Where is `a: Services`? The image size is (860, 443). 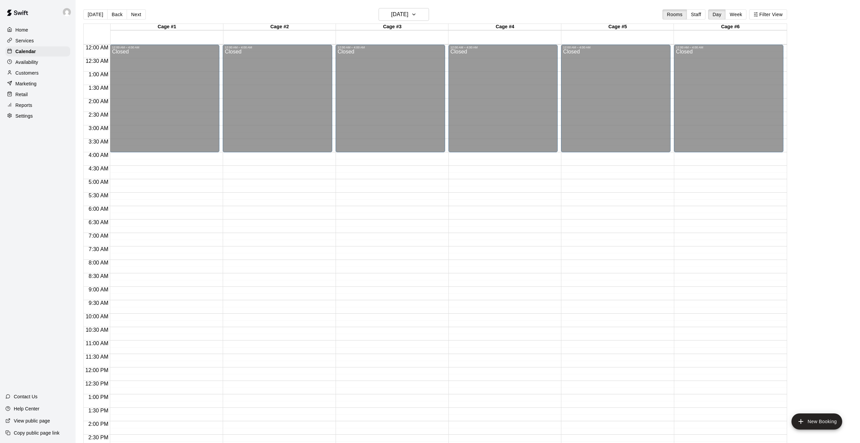 a: Services is located at coordinates (38, 41).